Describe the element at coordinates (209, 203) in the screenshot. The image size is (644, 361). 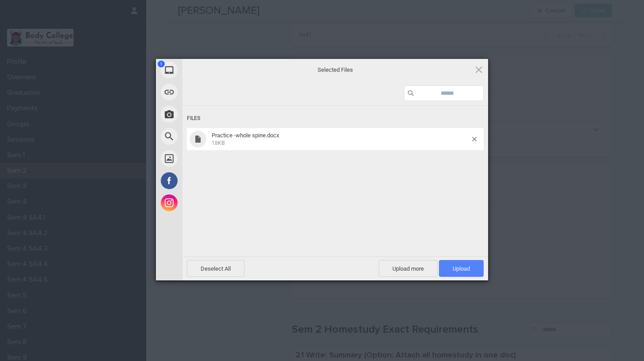
I see `div: Instagram` at that location.